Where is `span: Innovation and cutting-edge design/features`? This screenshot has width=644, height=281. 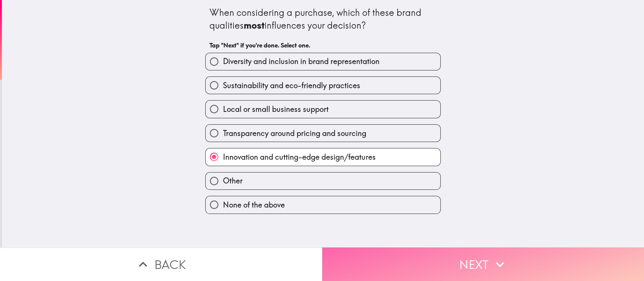 span: Innovation and cutting-edge design/features is located at coordinates (299, 157).